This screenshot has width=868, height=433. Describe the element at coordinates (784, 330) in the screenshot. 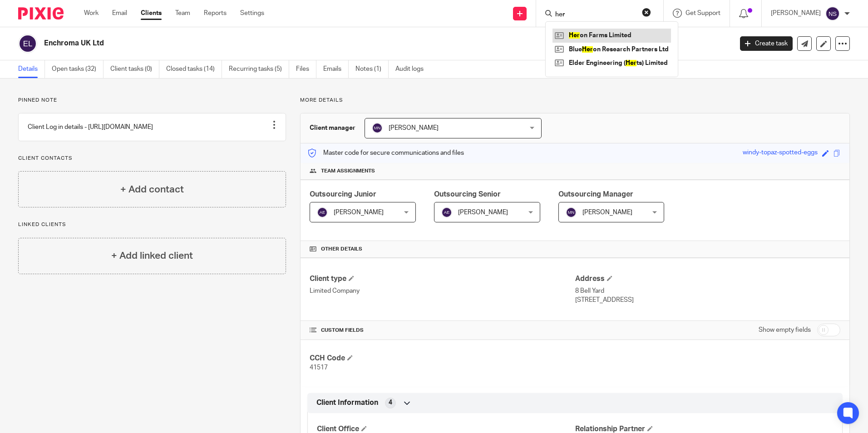

I see `label: Show empty fields` at that location.